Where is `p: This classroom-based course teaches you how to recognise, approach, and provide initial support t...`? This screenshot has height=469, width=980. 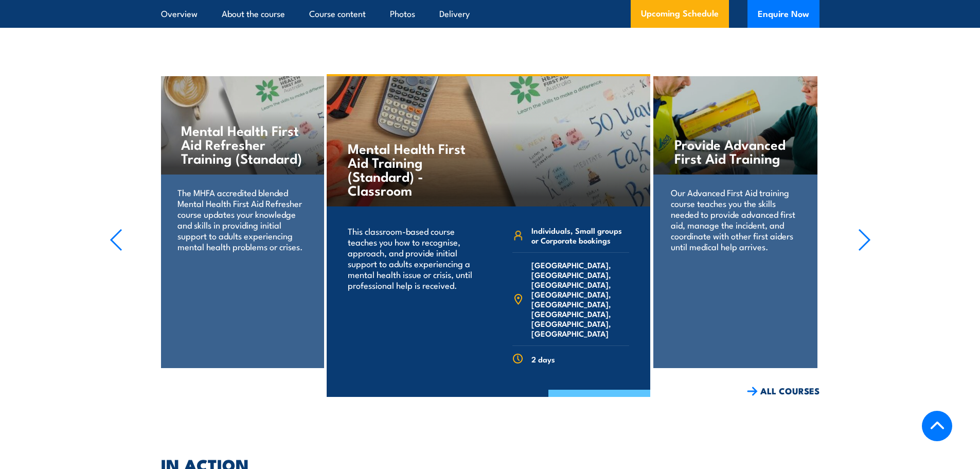
p: This classroom-based course teaches you how to recognise, approach, and provide initial support t... is located at coordinates (411, 258).